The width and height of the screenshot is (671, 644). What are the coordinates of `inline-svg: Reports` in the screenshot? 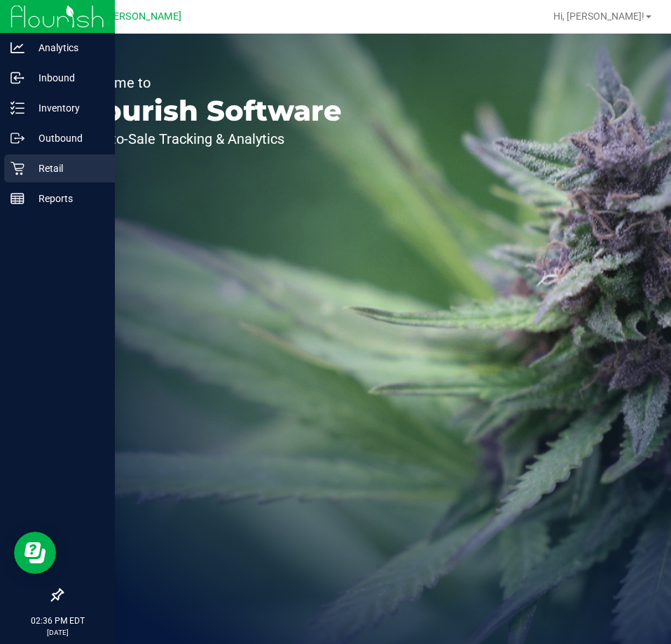 It's located at (18, 199).